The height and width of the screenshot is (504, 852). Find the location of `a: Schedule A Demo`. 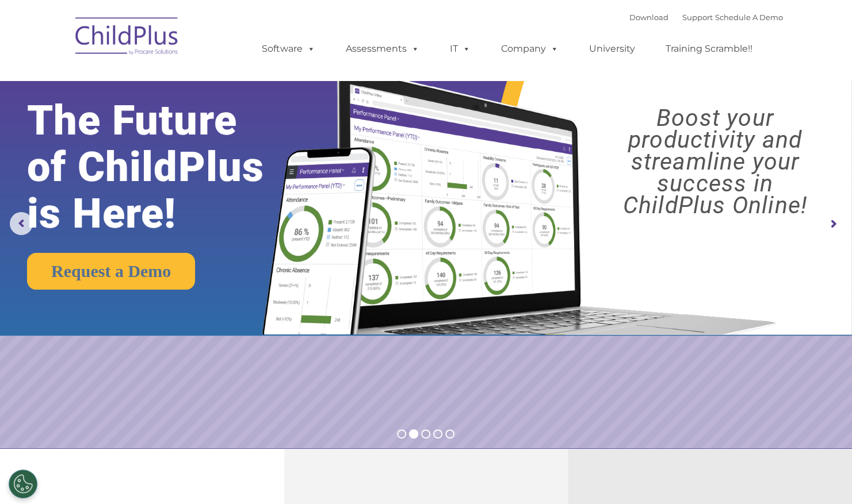

a: Schedule A Demo is located at coordinates (749, 17).